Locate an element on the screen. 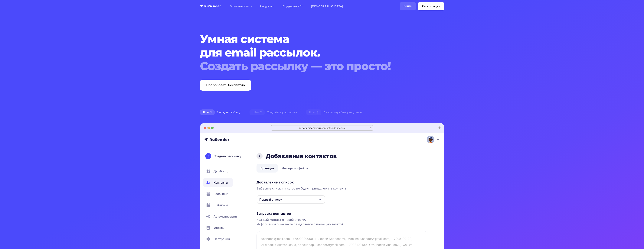 This screenshot has height=249, width=644. div: Создать рассылку — это просто! is located at coordinates (312, 66).